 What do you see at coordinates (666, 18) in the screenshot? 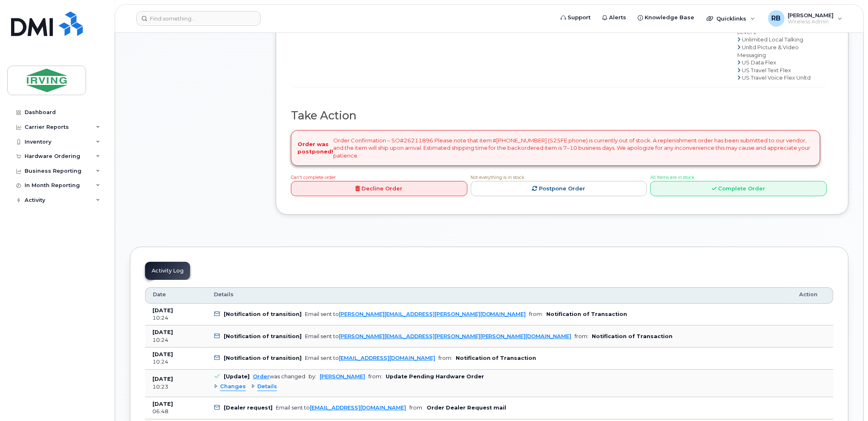
I see `a: Knowledge Base` at bounding box center [666, 18].